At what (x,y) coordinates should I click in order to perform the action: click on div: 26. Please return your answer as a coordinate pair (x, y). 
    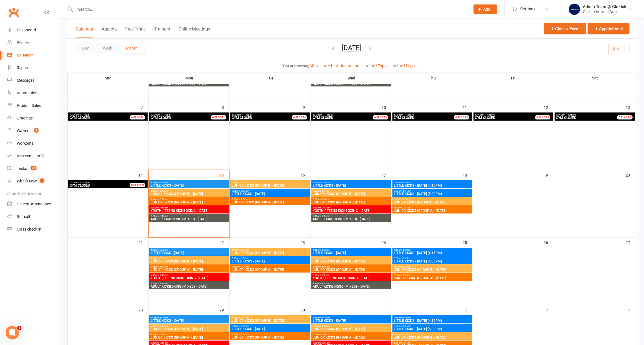
    Looking at the image, I should click on (549, 242).